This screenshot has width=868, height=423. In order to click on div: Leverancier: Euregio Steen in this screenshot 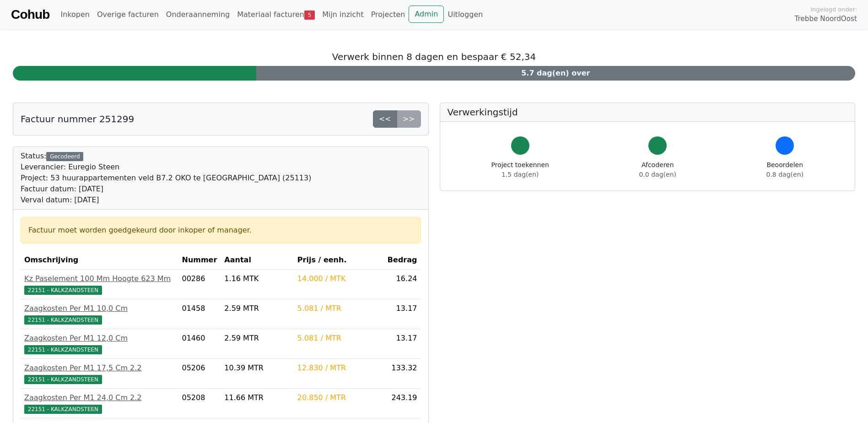, I will do `click(166, 167)`.